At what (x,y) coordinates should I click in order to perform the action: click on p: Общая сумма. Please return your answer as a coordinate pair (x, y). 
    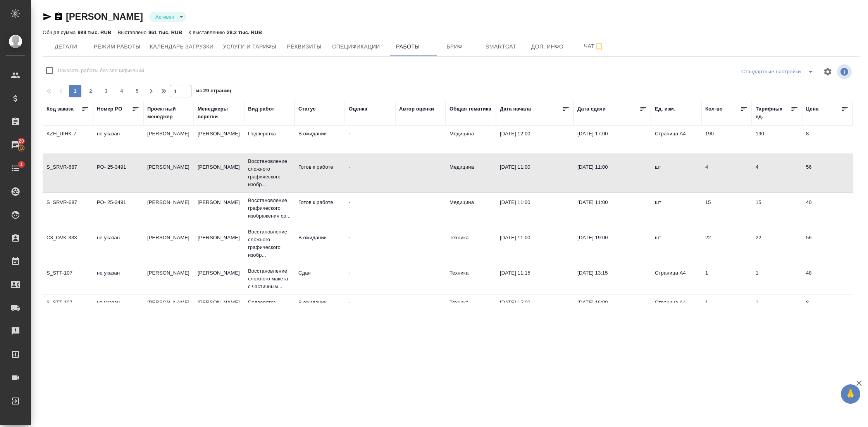
    Looking at the image, I should click on (60, 32).